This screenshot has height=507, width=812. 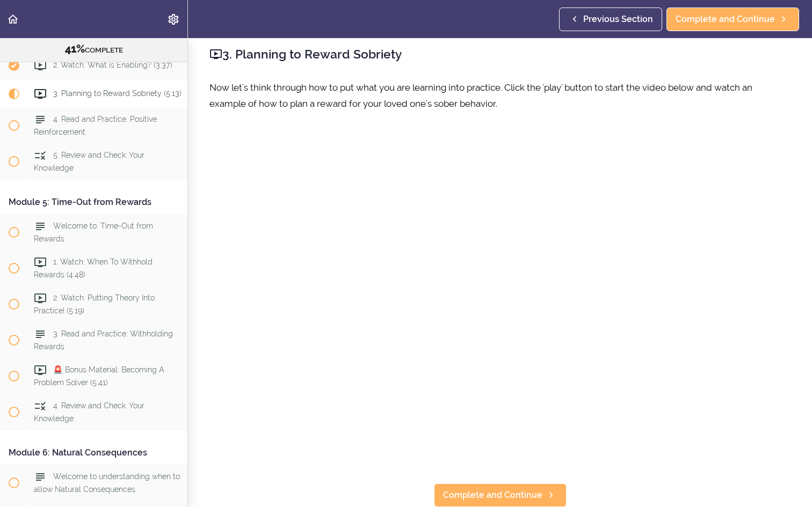 What do you see at coordinates (74, 49) in the screenshot?
I see `span: 41%` at bounding box center [74, 49].